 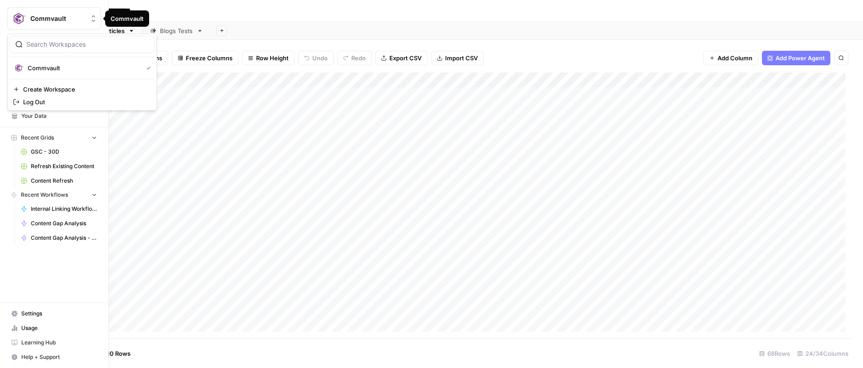 I want to click on a: Settings, so click(x=54, y=314).